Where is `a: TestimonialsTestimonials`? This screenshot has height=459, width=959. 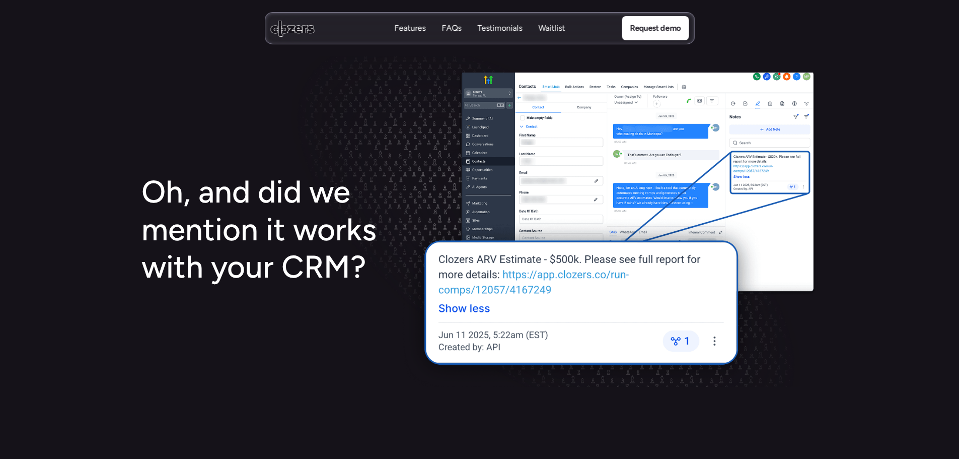
a: TestimonialsTestimonials is located at coordinates (499, 28).